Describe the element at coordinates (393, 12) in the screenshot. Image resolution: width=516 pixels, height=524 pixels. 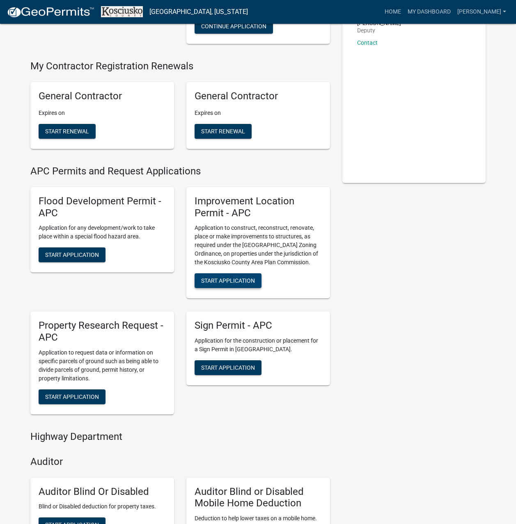
I see `a: Home` at that location.